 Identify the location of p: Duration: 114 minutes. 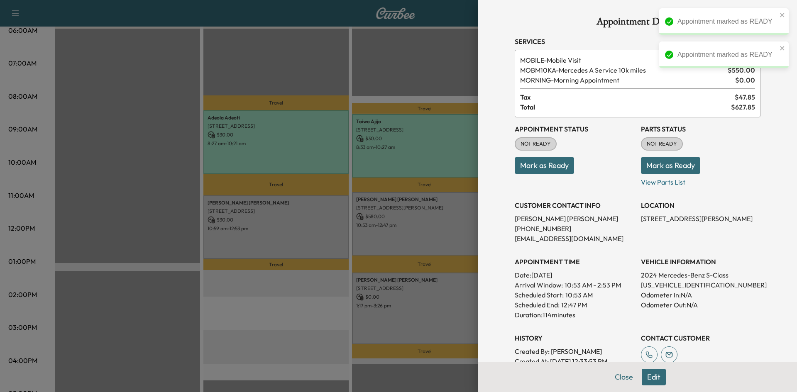
(575, 315).